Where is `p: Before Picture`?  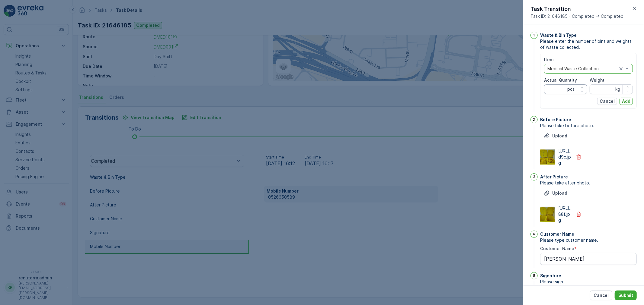
p: Before Picture is located at coordinates (555, 120).